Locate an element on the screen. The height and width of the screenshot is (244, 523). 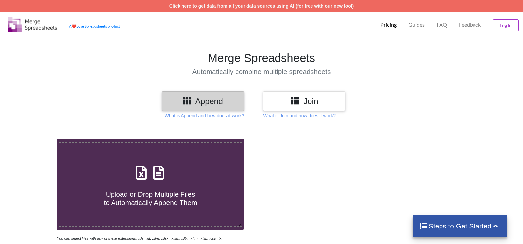
p: What is Append and how does it work? is located at coordinates (204, 115).